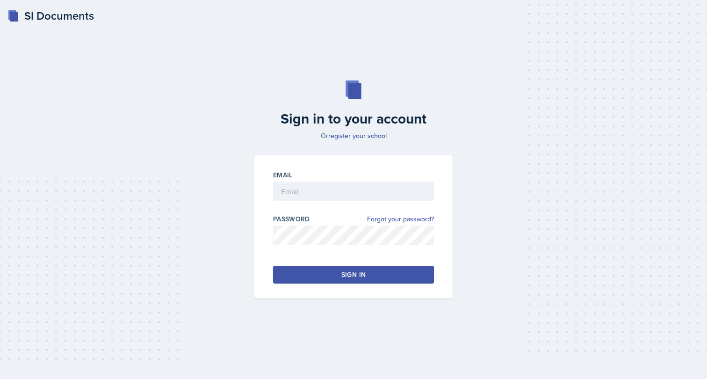  Describe the element at coordinates (357, 136) in the screenshot. I see `a: register your school` at that location.